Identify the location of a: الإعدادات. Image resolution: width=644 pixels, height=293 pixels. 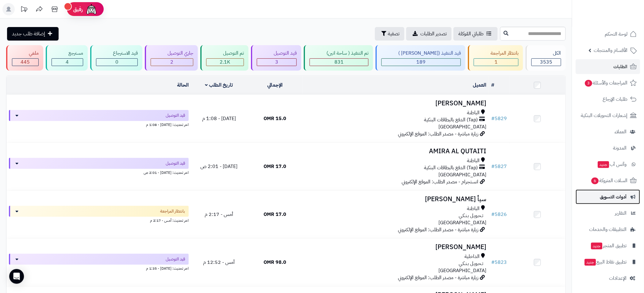
(608, 278).